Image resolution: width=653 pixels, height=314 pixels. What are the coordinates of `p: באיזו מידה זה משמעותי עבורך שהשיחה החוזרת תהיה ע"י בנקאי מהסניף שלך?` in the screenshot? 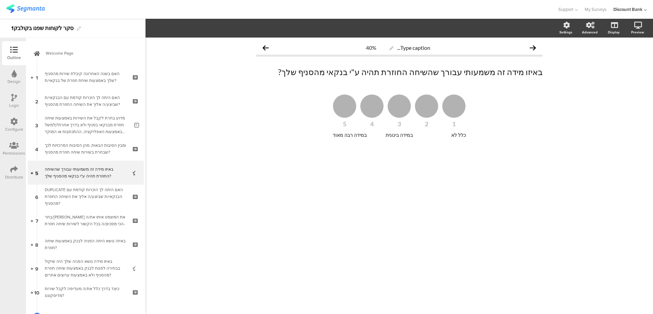 It's located at (399, 72).